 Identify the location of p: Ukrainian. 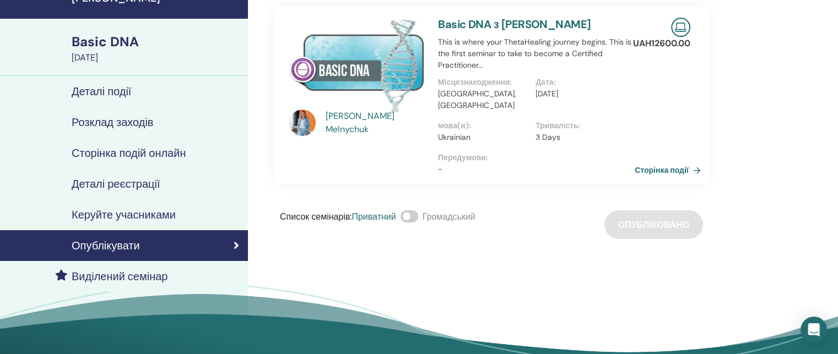
(483, 137).